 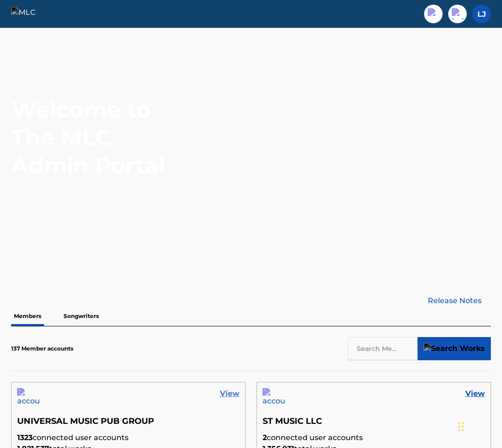 I want to click on div: User Menu, so click(x=482, y=14).